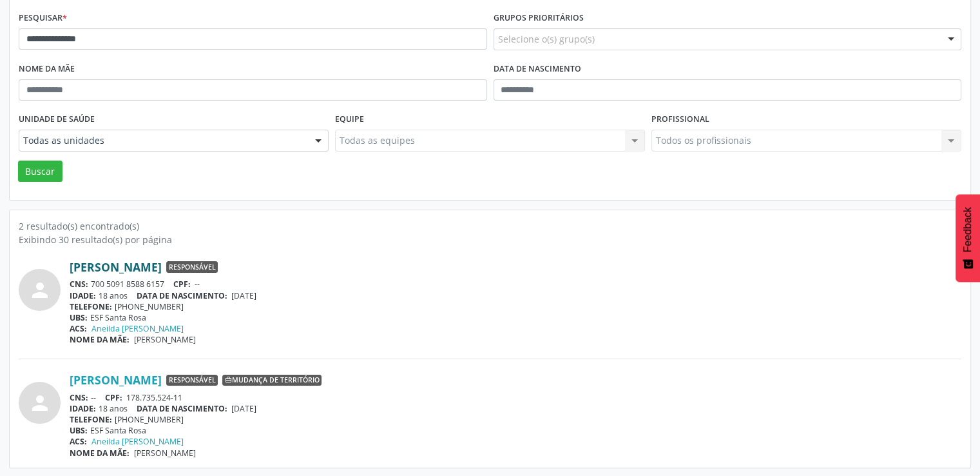 The width and height of the screenshot is (980, 476). I want to click on div: 700 5091 8588 6157, so click(516, 284).